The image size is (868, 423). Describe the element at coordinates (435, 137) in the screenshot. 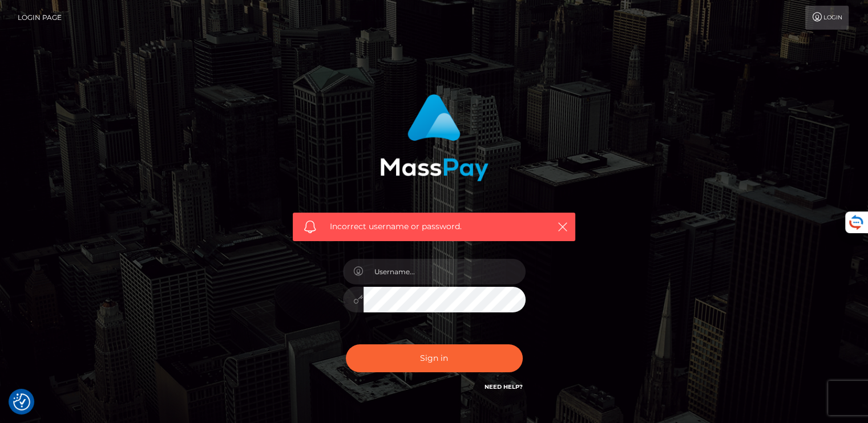

I see `img: MassPay Login` at that location.